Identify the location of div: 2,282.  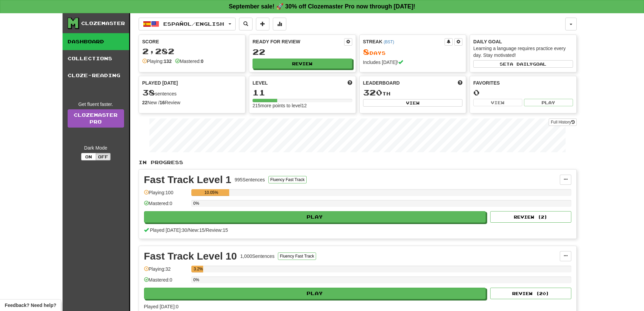
(192, 51).